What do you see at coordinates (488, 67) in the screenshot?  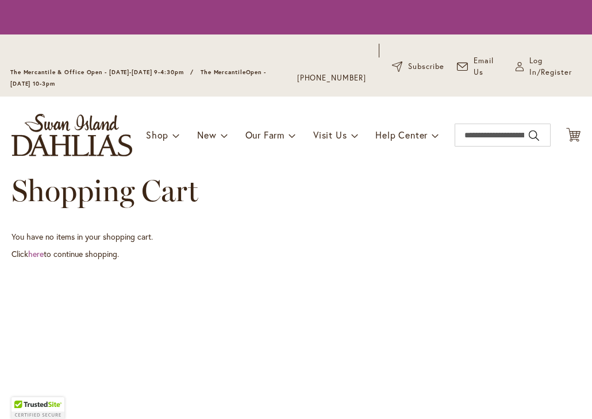 I see `span: Email Us` at bounding box center [488, 67].